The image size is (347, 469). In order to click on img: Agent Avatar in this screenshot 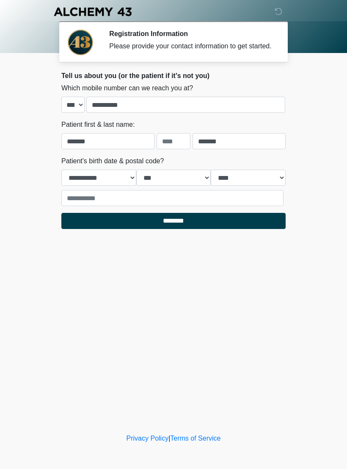, I will do `click(81, 42)`.